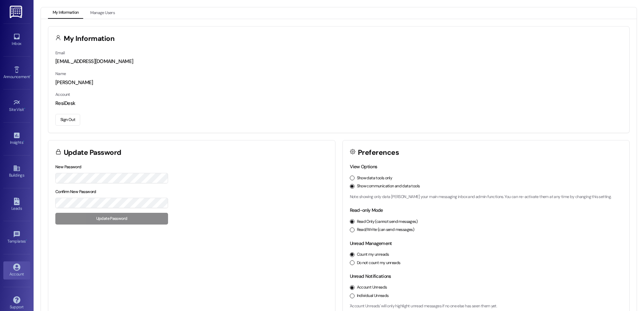 The height and width of the screenshot is (311, 644). I want to click on label: Individual Unreads, so click(373, 296).